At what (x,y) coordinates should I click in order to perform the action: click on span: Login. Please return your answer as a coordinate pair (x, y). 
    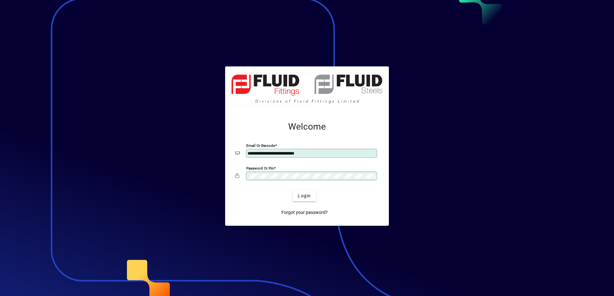
    Looking at the image, I should click on (304, 196).